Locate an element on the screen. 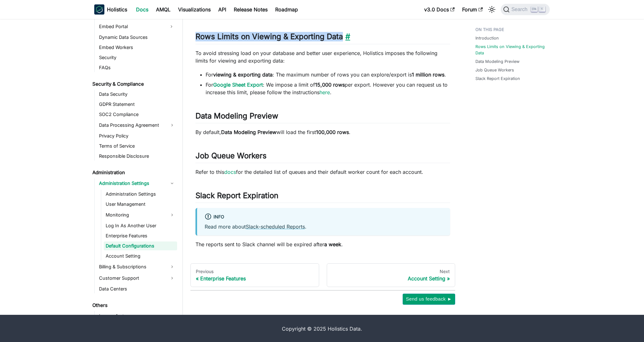 Image resolution: width=644 pixels, height=342 pixels. a: AMQL is located at coordinates (163, 10).